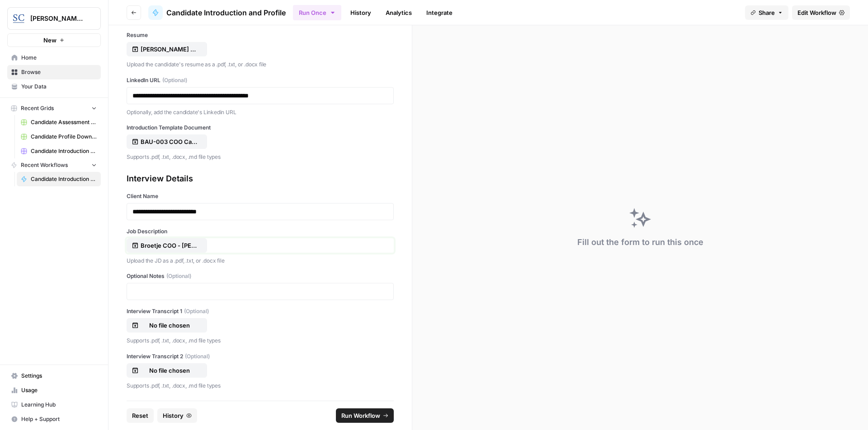 The height and width of the screenshot is (430, 868). Describe the element at coordinates (260, 81) in the screenshot. I see `label: LinkedIn URL` at that location.